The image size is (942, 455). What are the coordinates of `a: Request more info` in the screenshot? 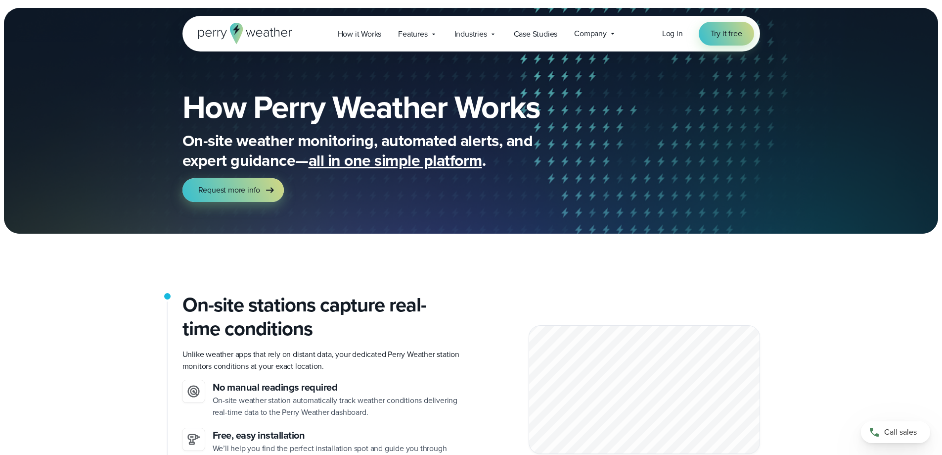 It's located at (233, 190).